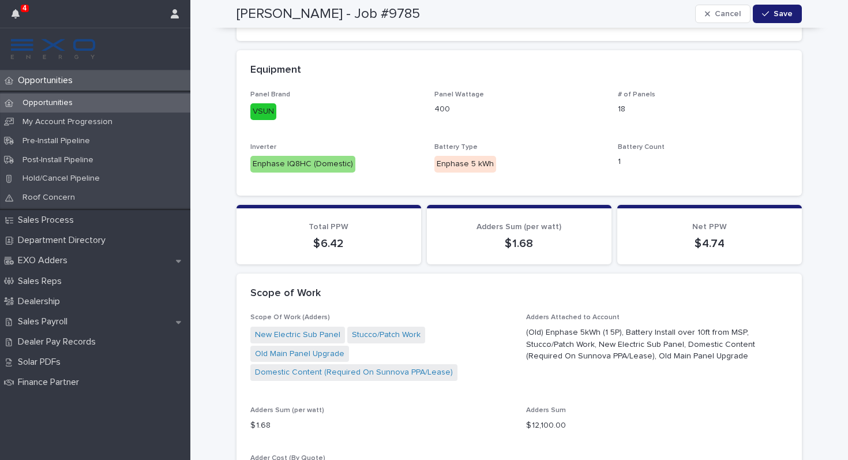  I want to click on p: $ 12,100.00, so click(657, 425).